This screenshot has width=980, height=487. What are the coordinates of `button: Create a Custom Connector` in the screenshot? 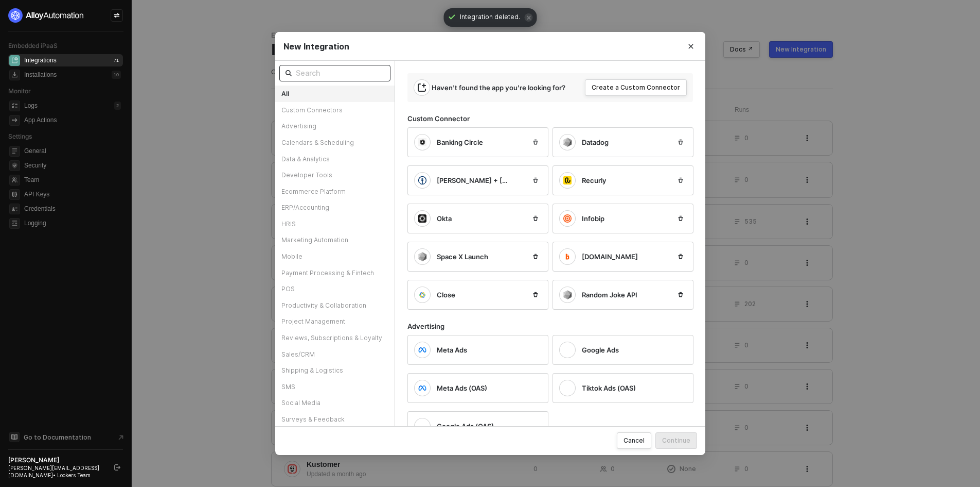 It's located at (636, 87).